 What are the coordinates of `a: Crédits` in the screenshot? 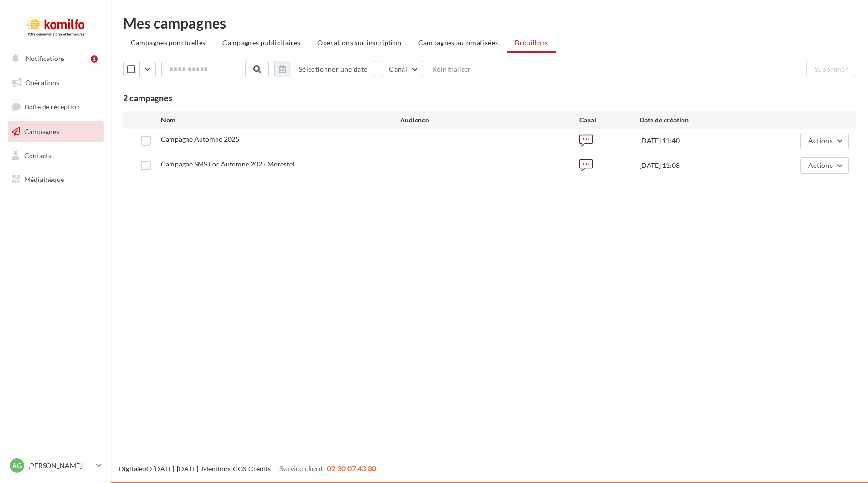 It's located at (259, 469).